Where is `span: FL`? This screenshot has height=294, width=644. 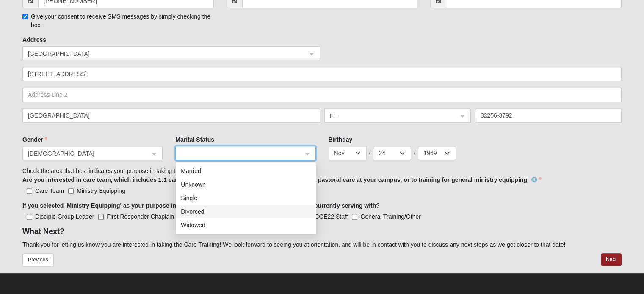
span: FL is located at coordinates (390, 116).